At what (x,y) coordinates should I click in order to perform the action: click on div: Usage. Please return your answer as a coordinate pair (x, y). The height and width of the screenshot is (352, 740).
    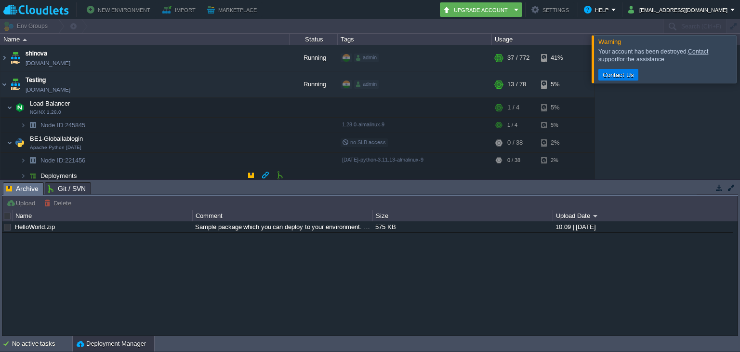
    Looking at the image, I should click on (543, 39).